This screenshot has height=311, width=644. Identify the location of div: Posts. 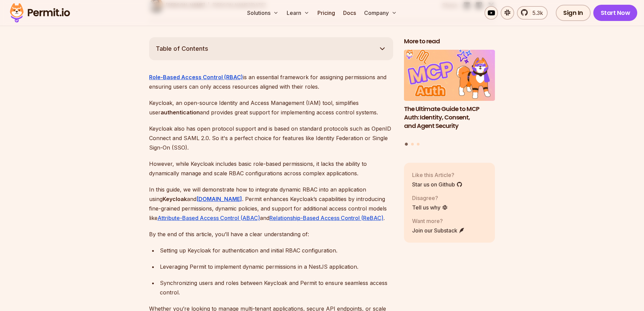
(449, 98).